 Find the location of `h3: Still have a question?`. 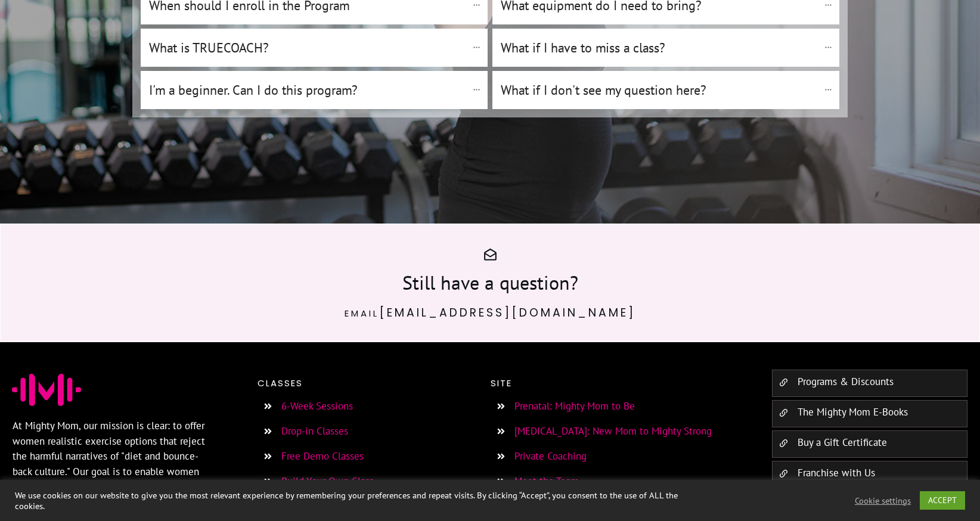

h3: Still have a question? is located at coordinates (490, 286).